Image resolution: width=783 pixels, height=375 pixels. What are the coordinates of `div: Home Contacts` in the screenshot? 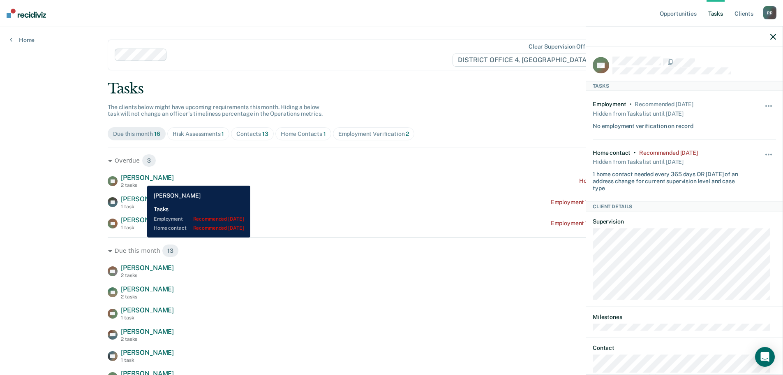 It's located at (303, 134).